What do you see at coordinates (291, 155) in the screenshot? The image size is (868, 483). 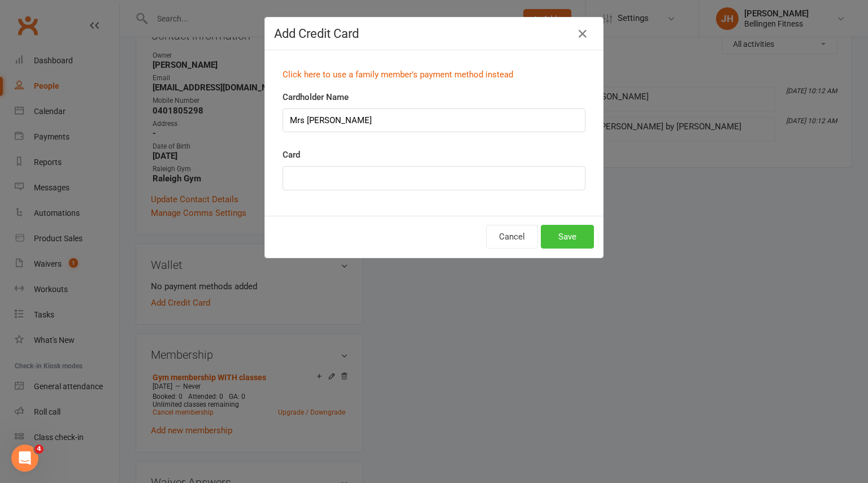 I see `label: Card` at bounding box center [291, 155].